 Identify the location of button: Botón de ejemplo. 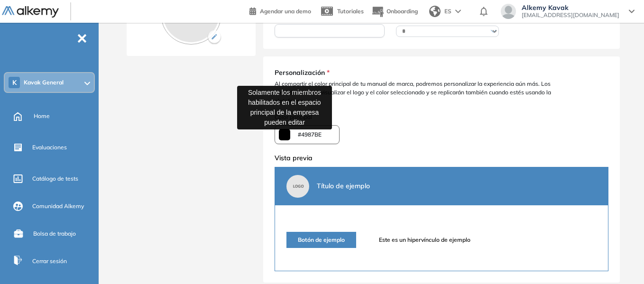
(321, 240).